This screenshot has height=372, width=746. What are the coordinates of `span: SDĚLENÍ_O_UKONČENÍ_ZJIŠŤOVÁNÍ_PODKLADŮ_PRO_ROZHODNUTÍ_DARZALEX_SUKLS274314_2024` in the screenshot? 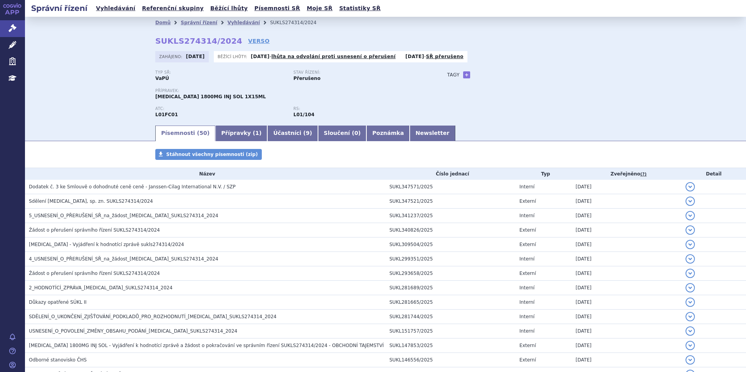 It's located at (153, 317).